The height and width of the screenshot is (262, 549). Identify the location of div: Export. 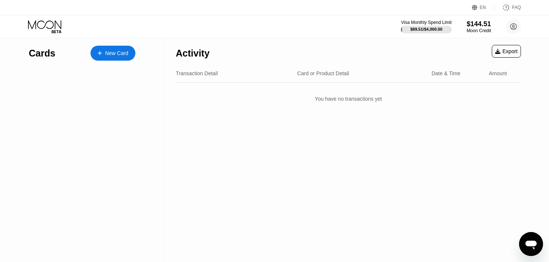
(507, 51).